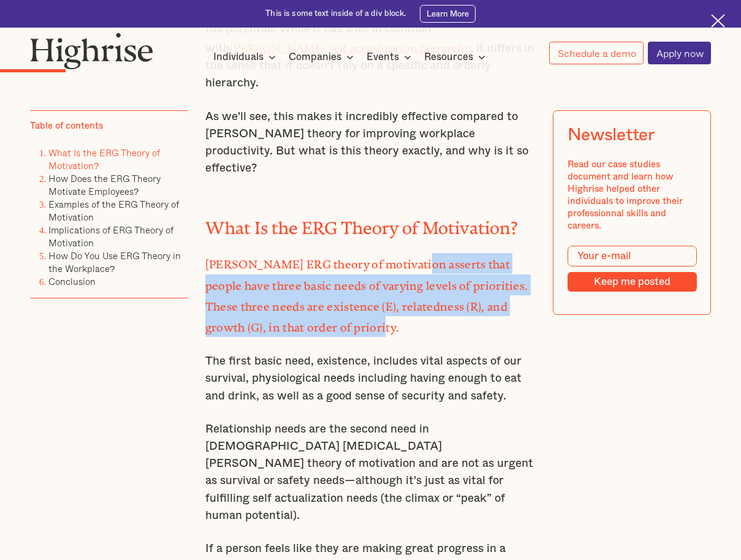 This screenshot has height=560, width=741. I want to click on input: Your e-mail, so click(631, 256).